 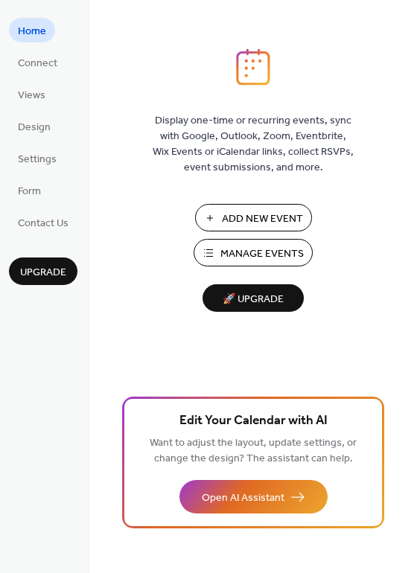 What do you see at coordinates (32, 31) in the screenshot?
I see `span: Home` at bounding box center [32, 31].